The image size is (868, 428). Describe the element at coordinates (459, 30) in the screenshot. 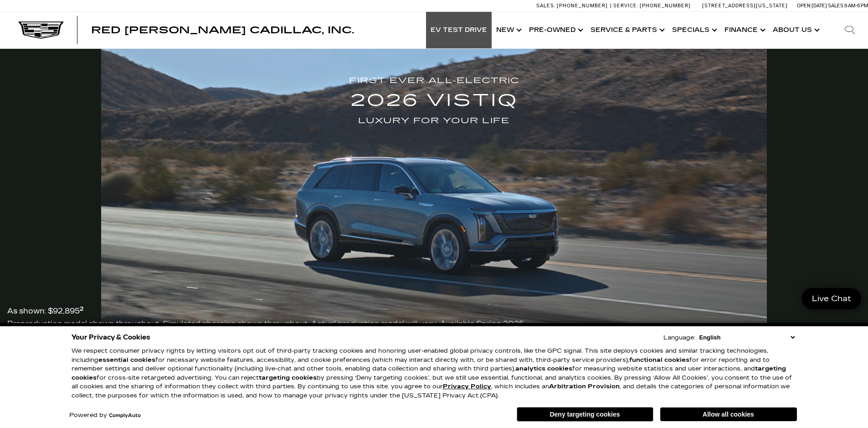

I see `a: EV Test Drive` at that location.